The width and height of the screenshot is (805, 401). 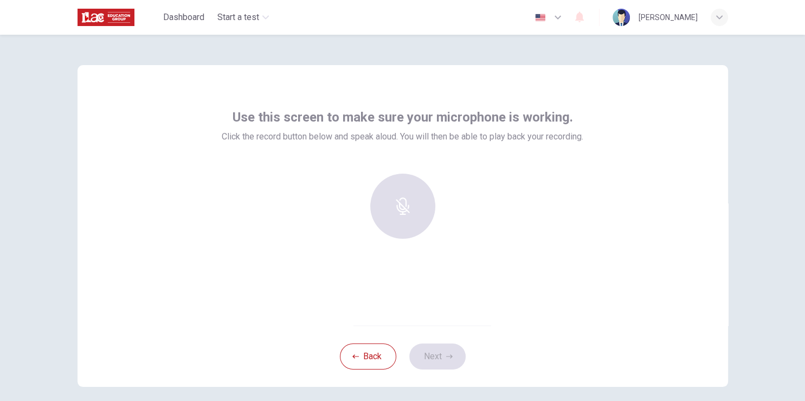 I want to click on img: Profile picture, so click(x=622, y=17).